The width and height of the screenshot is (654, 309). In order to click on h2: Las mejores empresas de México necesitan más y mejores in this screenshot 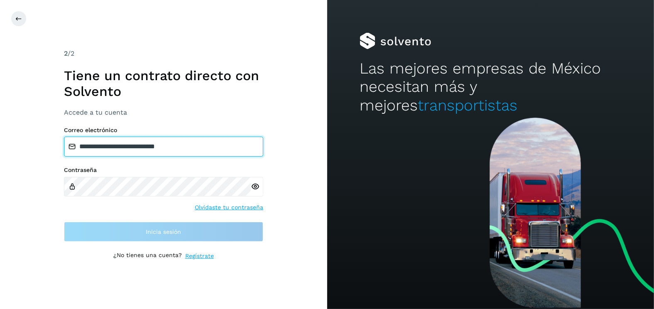, I will do `click(490, 87)`.